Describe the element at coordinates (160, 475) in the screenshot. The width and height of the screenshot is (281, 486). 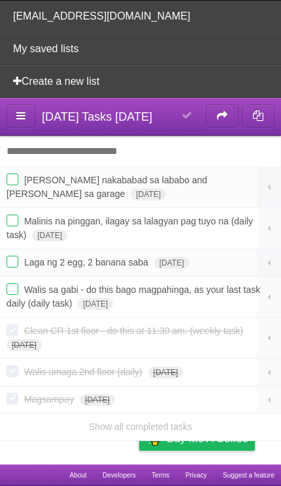
I see `a: Terms` at that location.